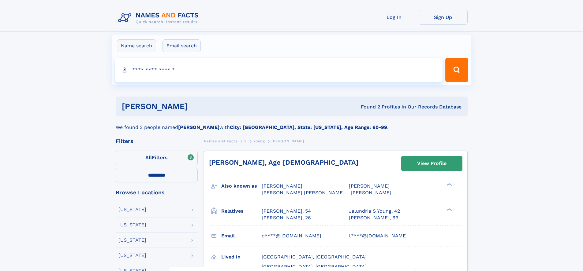  I want to click on label: Filters, so click(157, 158).